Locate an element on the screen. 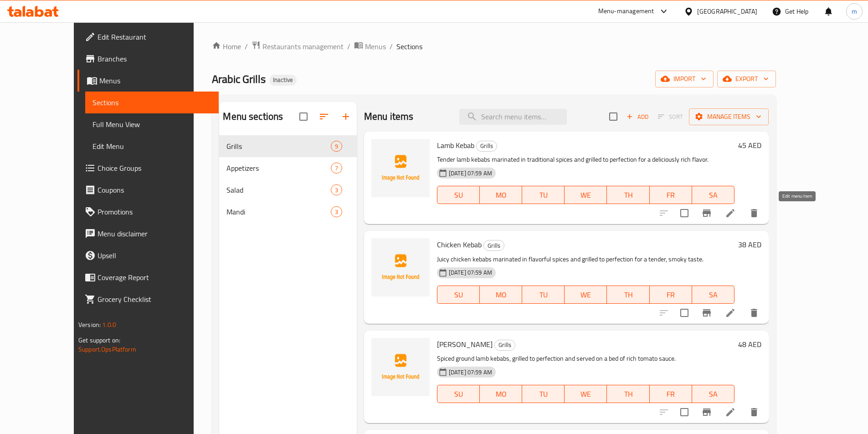 This screenshot has width=868, height=434. span: Select to update is located at coordinates (684, 213).